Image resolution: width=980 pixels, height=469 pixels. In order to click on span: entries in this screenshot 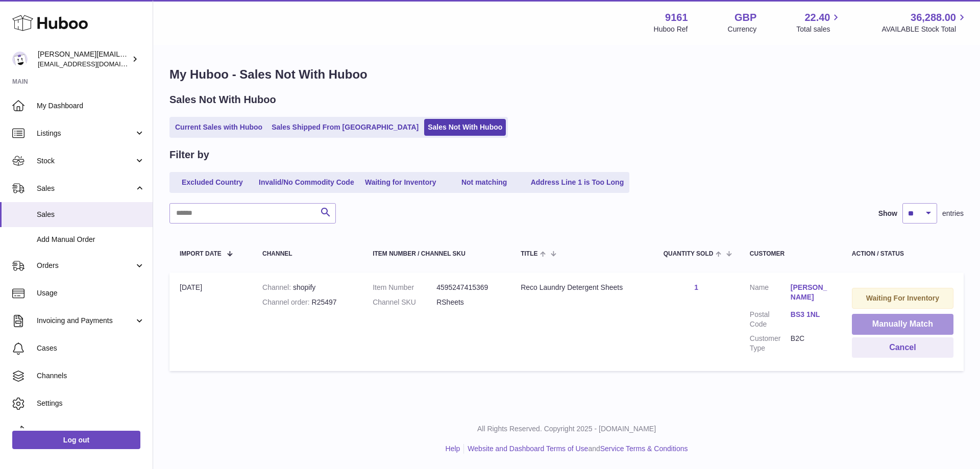, I will do `click(953, 213)`.